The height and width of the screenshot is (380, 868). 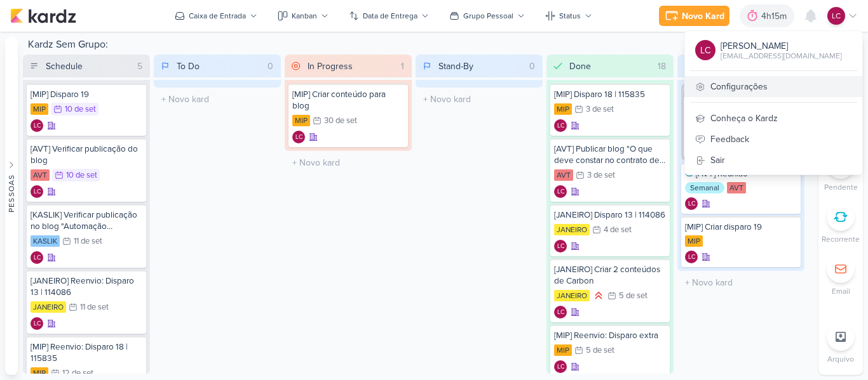 What do you see at coordinates (402, 66) in the screenshot?
I see `div: 1` at bounding box center [402, 66].